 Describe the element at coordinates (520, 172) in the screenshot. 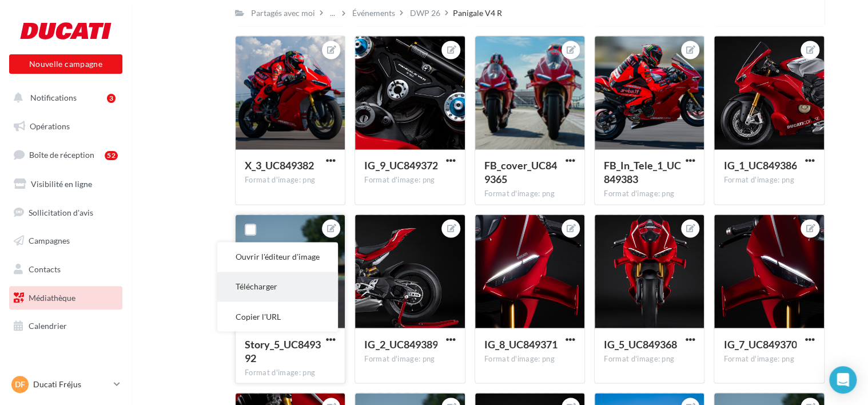

I see `span: FB_cover_UC849365` at that location.